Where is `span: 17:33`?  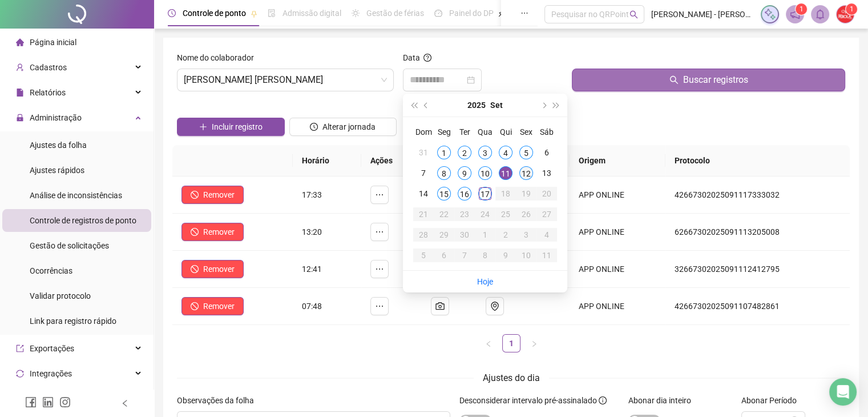
span: 17:33 is located at coordinates (311, 194).